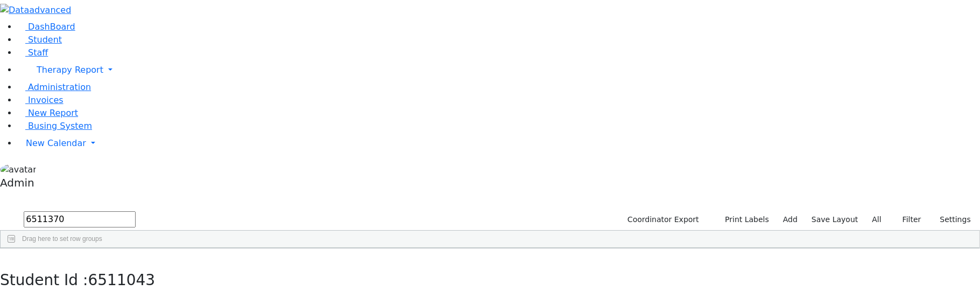 This screenshot has width=980, height=290. What do you see at coordinates (59, 86) in the screenshot?
I see `span: Administration` at bounding box center [59, 86].